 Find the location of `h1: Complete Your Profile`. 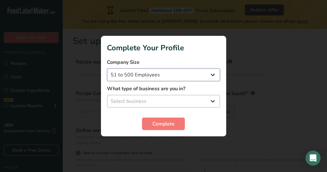

h1: Complete Your Profile is located at coordinates (164, 48).